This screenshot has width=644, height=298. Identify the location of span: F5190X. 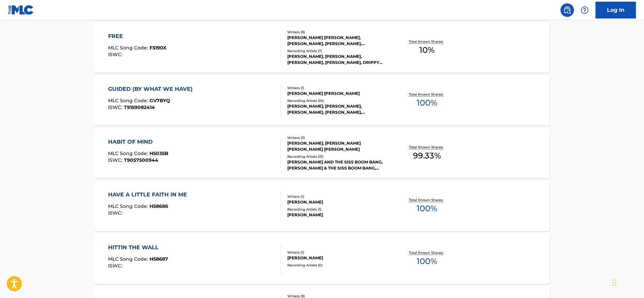
(158, 48).